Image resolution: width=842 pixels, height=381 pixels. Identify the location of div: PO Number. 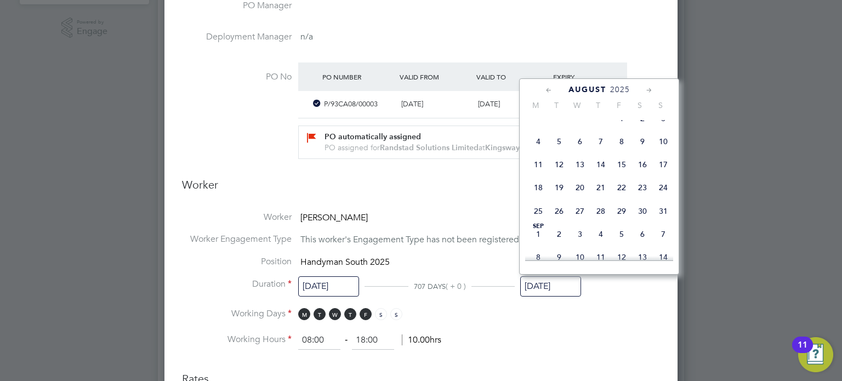
(358, 77).